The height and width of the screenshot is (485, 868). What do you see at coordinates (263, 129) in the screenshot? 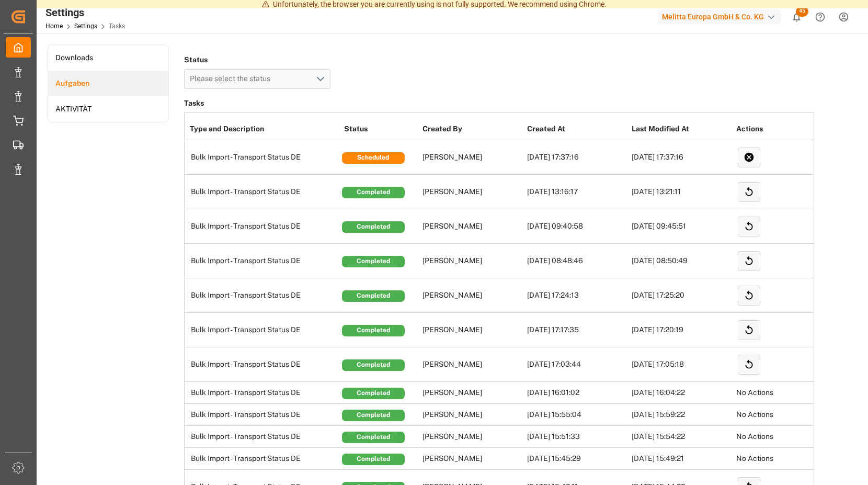
I see `th: Type and Description` at bounding box center [263, 129].